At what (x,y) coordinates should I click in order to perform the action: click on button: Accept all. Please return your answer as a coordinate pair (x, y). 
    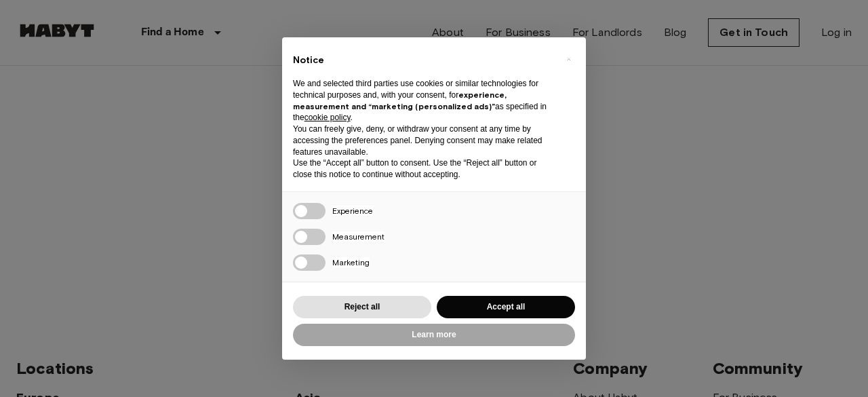
    Looking at the image, I should click on (506, 306).